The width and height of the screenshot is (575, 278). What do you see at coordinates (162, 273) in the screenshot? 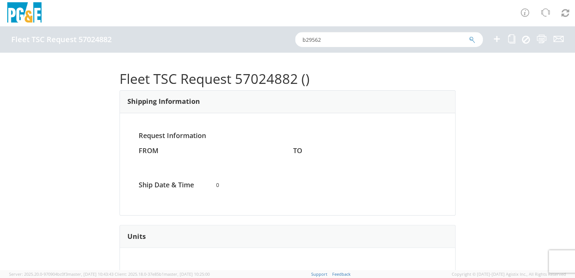
I see `span: Client: 2025.18.0-37e85b1` at bounding box center [162, 273].